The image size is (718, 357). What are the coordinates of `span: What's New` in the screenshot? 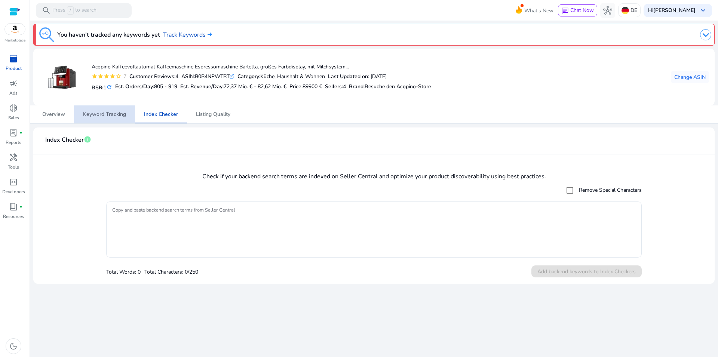 It's located at (539, 10).